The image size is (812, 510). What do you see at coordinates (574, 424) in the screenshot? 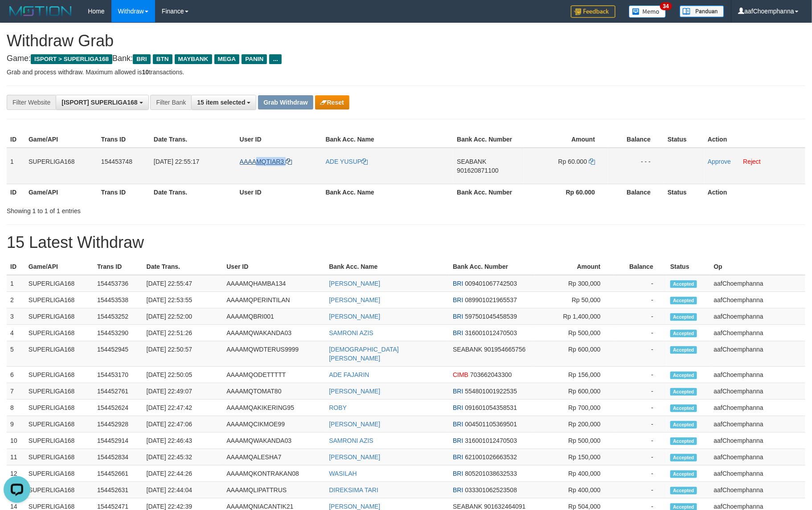
I see `td: Rp 200,000` at bounding box center [574, 424].